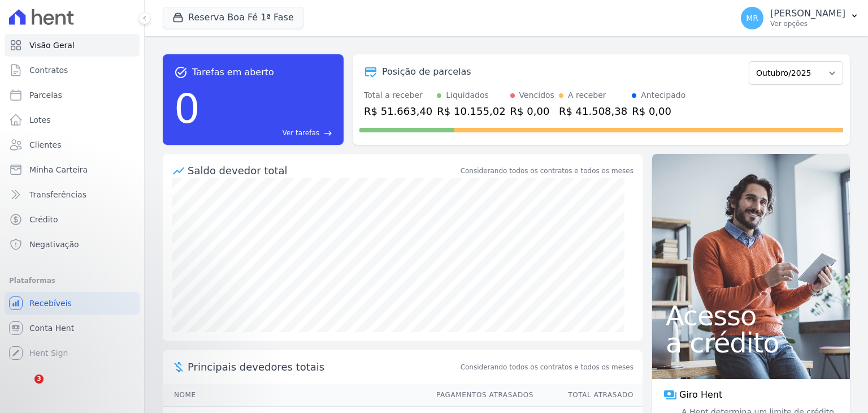 The image size is (868, 413). What do you see at coordinates (480, 395) in the screenshot?
I see `th: Pagamentos Atrasados` at bounding box center [480, 395].